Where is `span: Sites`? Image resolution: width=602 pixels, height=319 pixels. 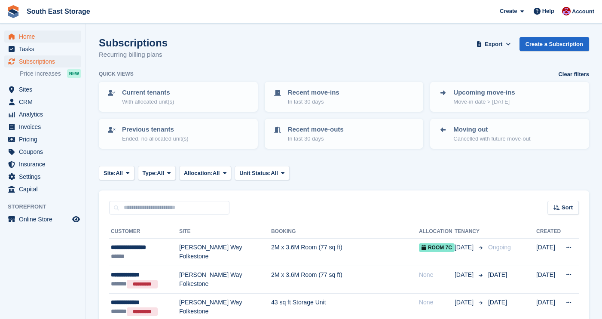 span: Sites is located at coordinates (45, 89).